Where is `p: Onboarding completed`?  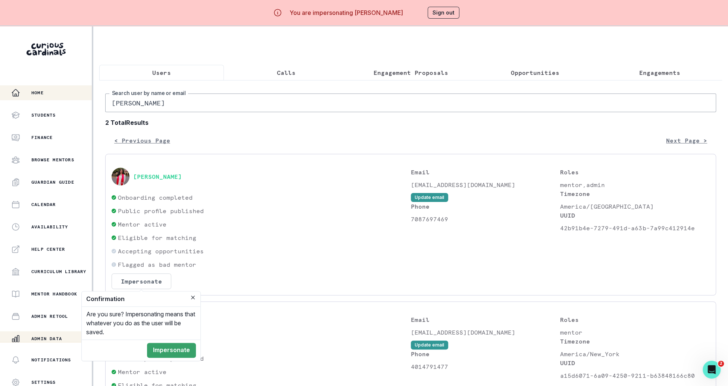
p: Onboarding completed is located at coordinates (155, 198).